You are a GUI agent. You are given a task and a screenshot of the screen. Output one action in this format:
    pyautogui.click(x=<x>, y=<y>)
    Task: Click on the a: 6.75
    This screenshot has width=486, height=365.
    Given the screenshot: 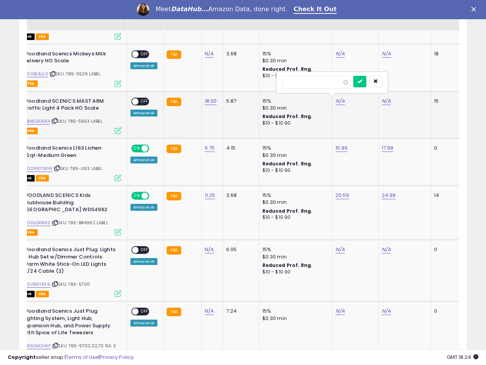 What is the action you would take?
    pyautogui.click(x=210, y=148)
    